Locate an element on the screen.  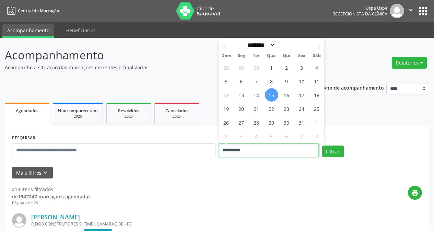
button: Filtrar is located at coordinates (333, 151).